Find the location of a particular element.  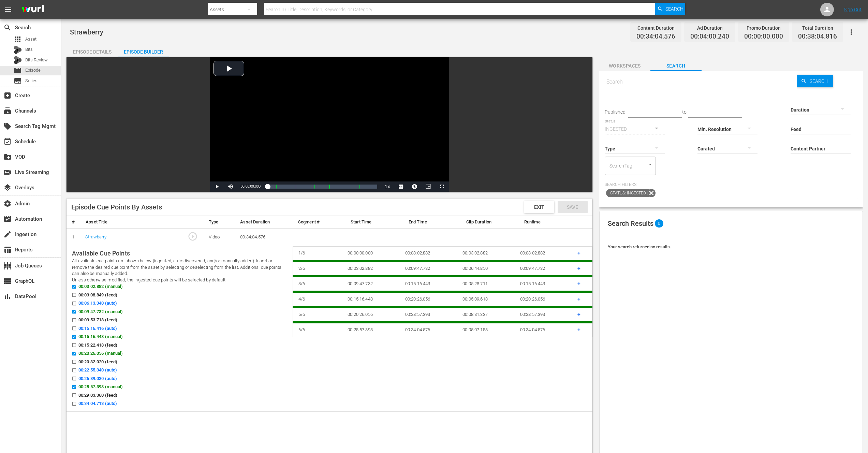

span: Strawberry is located at coordinates (87, 32).